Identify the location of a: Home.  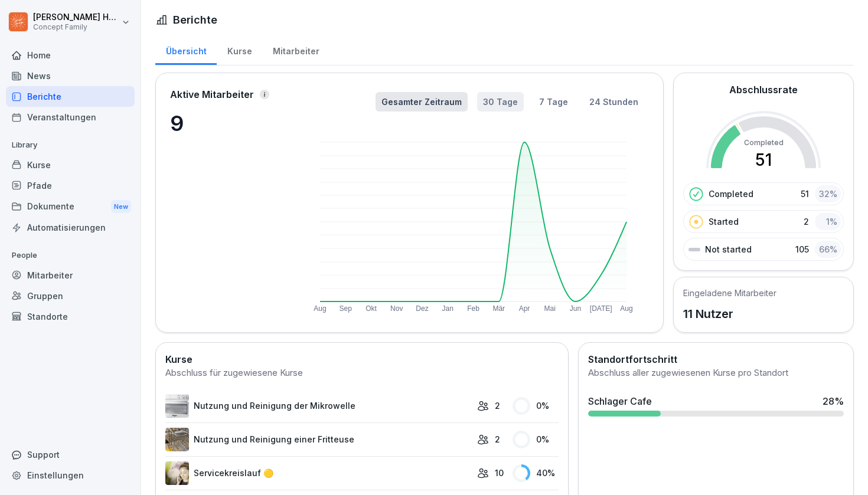
(70, 55).